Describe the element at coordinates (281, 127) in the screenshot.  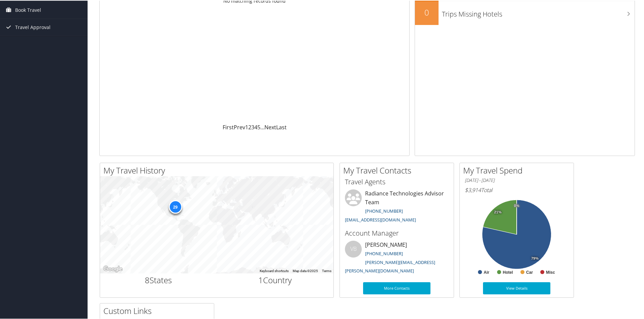
I see `a: Last` at that location.